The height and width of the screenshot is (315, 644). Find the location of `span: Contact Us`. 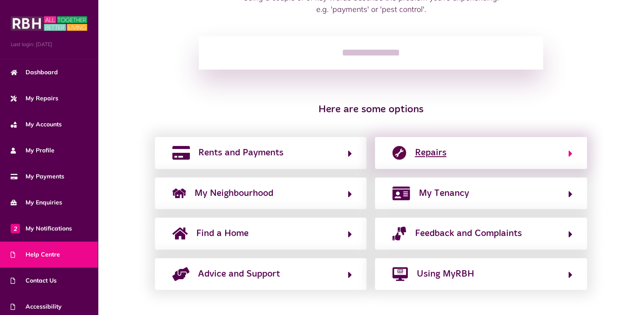

span: Contact Us is located at coordinates (34, 280).